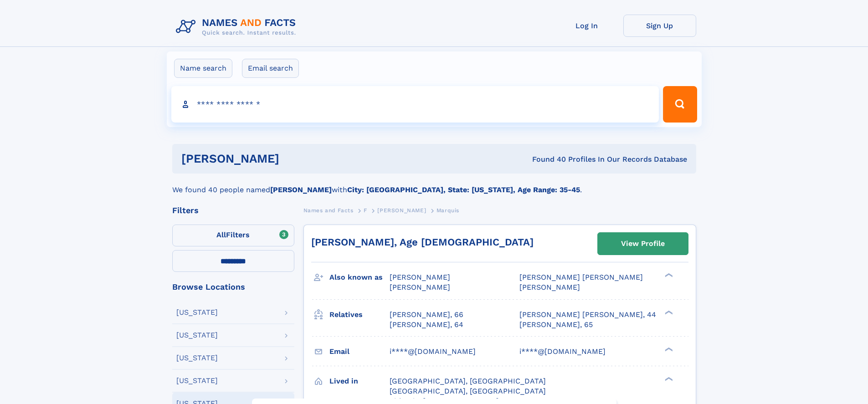 Image resolution: width=868 pixels, height=404 pixels. I want to click on img: Logo Names and Facts, so click(238, 27).